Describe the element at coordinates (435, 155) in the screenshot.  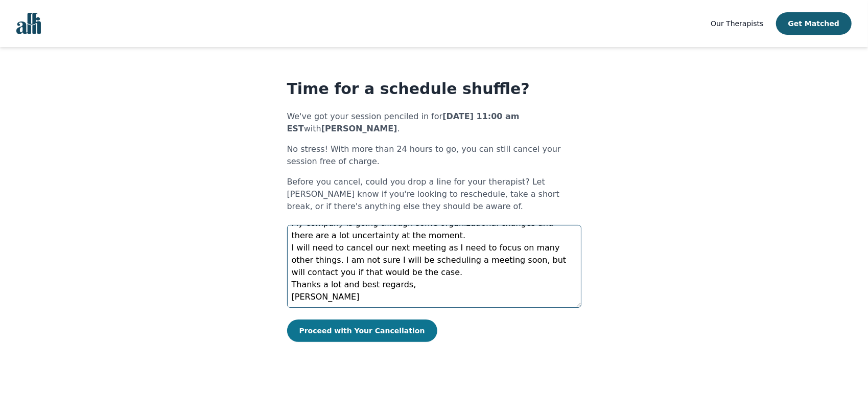
I see `p: No stress! With more than 24 hours to go, you can still cancel your session free of charge.` at that location.